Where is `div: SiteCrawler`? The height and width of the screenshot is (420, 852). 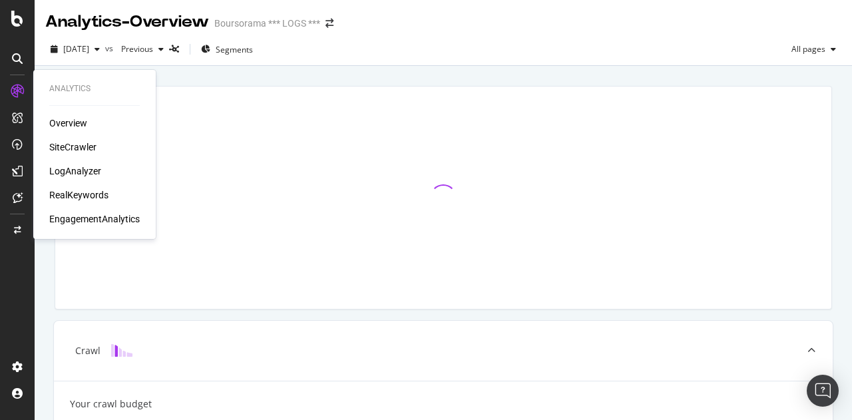
div: SiteCrawler is located at coordinates (73, 147).